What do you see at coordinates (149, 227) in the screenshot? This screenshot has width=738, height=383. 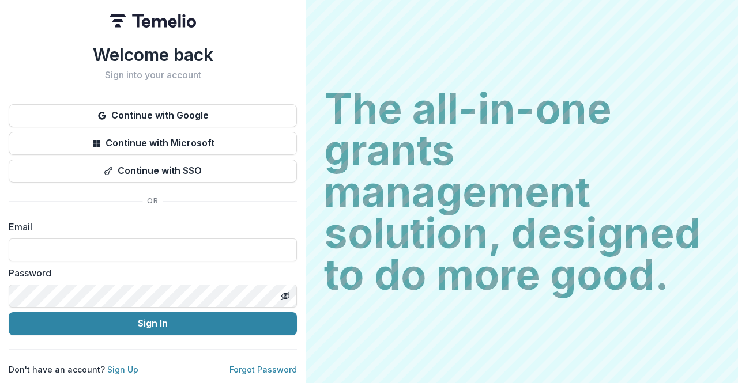 I see `label: Email` at bounding box center [149, 227].